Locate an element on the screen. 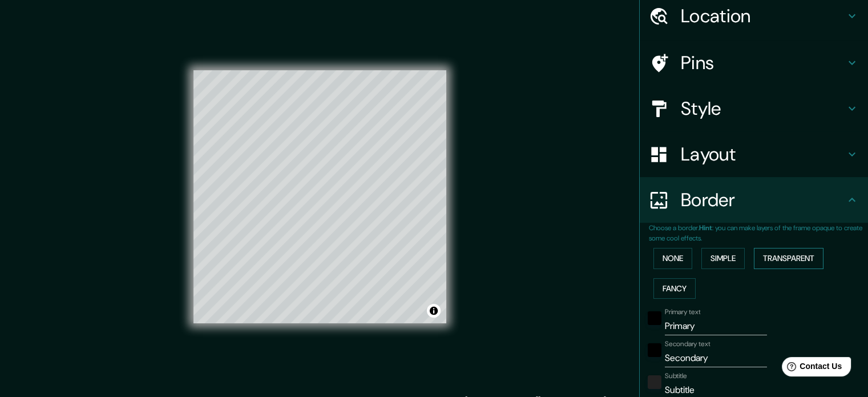 The image size is (868, 397). p: Choose a border. : you can make layers of the frame opaque to create some cool effects. is located at coordinates (759, 233).